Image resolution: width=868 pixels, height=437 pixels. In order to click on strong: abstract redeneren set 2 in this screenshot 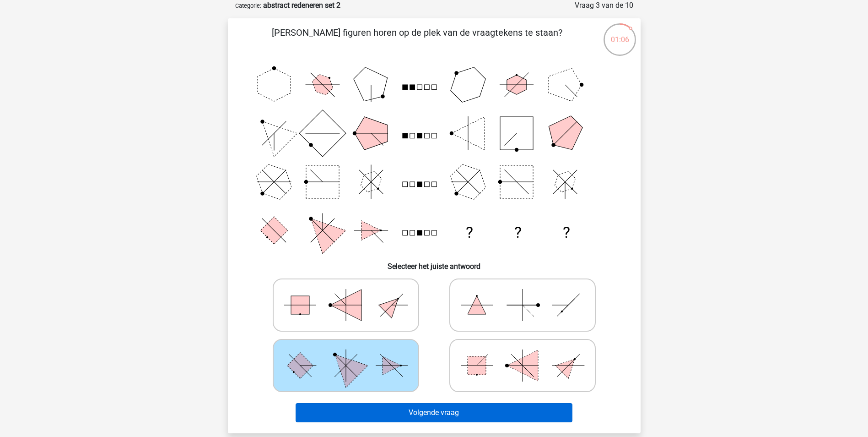, I will do `click(302, 5)`.